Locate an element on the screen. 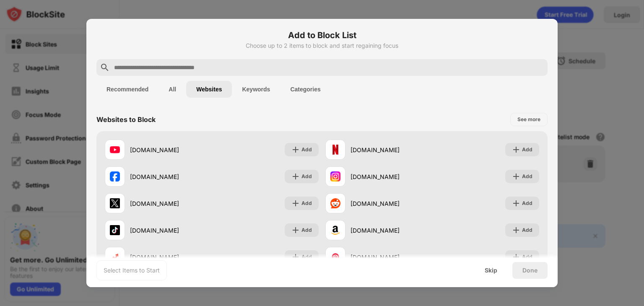 This screenshot has height=306, width=644. div: Skip is located at coordinates (491, 270).